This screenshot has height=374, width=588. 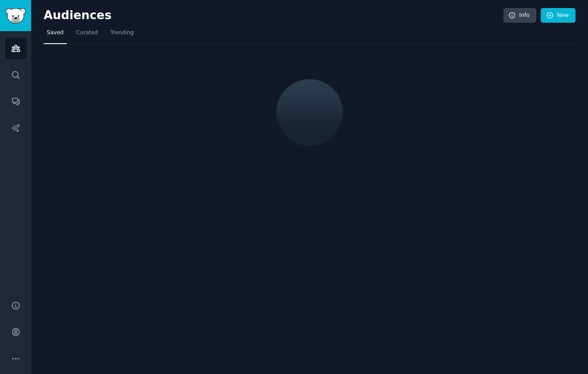 I want to click on a: New, so click(x=558, y=16).